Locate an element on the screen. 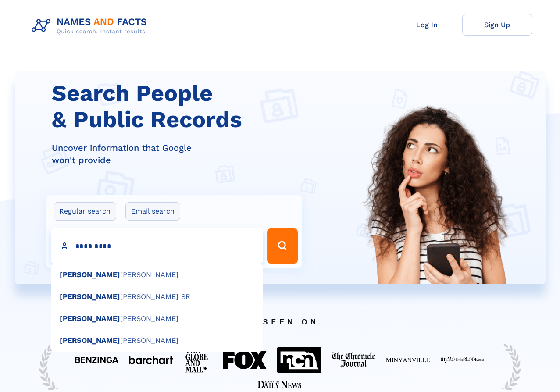  input: search input is located at coordinates (157, 246).